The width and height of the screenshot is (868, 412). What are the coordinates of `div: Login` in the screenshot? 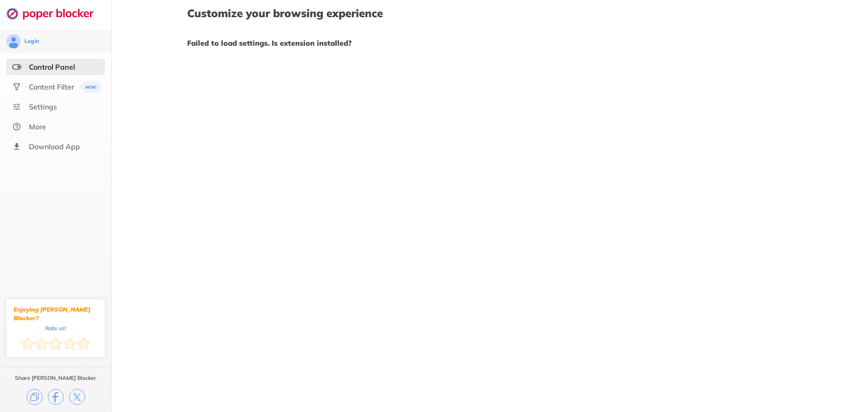 It's located at (32, 41).